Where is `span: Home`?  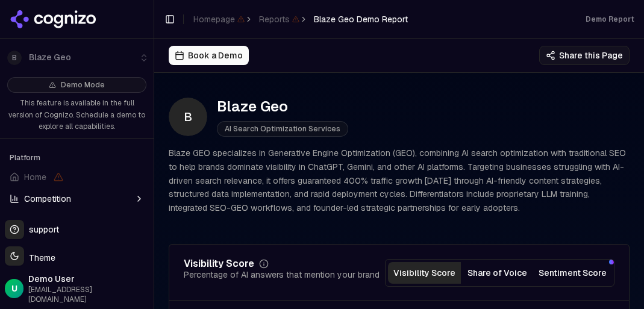 span: Home is located at coordinates (35, 177).